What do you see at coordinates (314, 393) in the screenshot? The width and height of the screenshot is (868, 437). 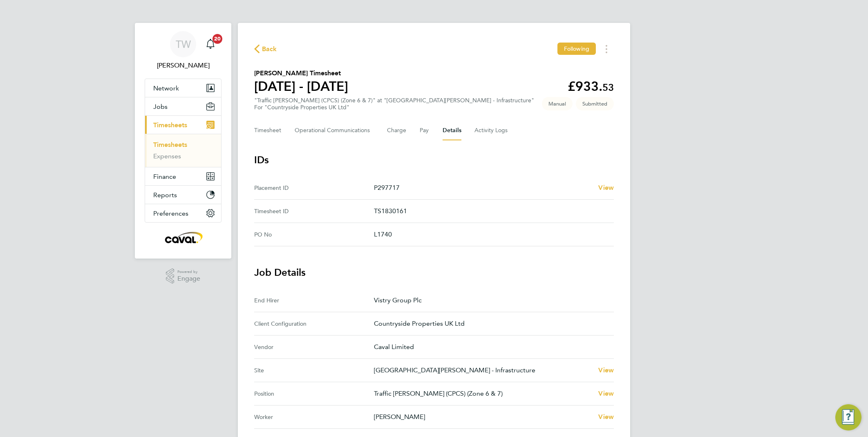 I see `div: Position` at bounding box center [314, 393].